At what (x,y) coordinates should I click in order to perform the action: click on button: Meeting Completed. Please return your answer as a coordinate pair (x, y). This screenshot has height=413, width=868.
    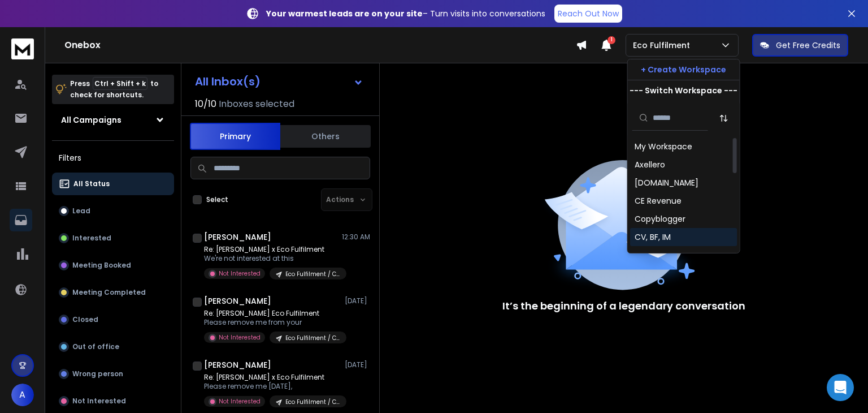
    Looking at the image, I should click on (113, 292).